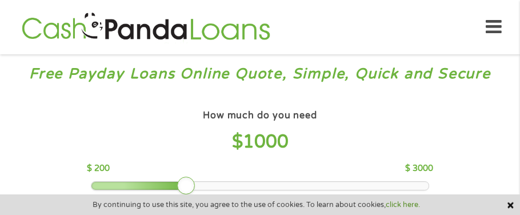 The height and width of the screenshot is (215, 520). Describe the element at coordinates (260, 74) in the screenshot. I see `h3: Free Payday Loans Online Quote, Simple, Quick and Secure` at that location.